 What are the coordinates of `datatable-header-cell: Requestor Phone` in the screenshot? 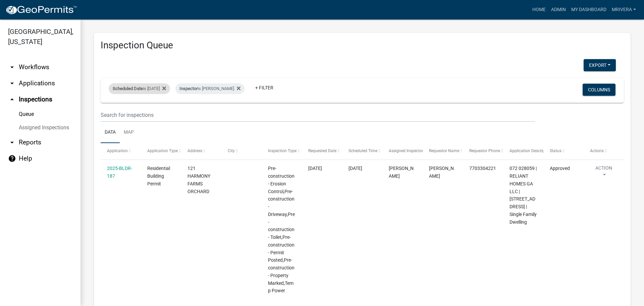 It's located at (483, 151).